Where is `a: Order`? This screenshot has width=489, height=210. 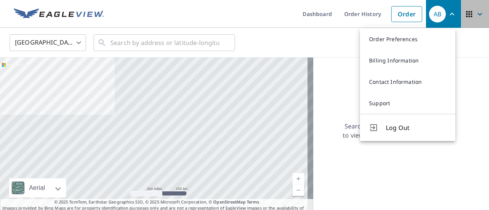
a: Order is located at coordinates (406, 14).